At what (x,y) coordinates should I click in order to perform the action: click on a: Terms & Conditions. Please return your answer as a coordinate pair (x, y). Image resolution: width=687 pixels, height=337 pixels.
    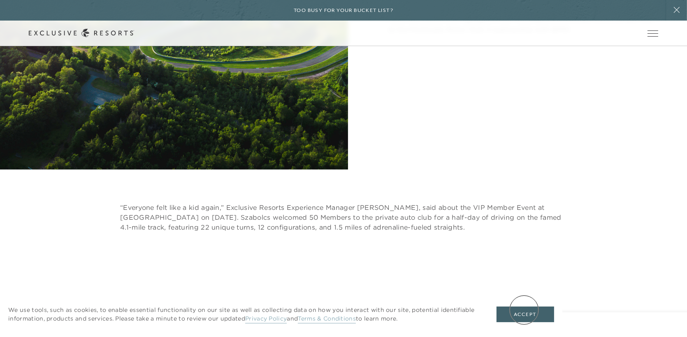
    Looking at the image, I should click on (326, 319).